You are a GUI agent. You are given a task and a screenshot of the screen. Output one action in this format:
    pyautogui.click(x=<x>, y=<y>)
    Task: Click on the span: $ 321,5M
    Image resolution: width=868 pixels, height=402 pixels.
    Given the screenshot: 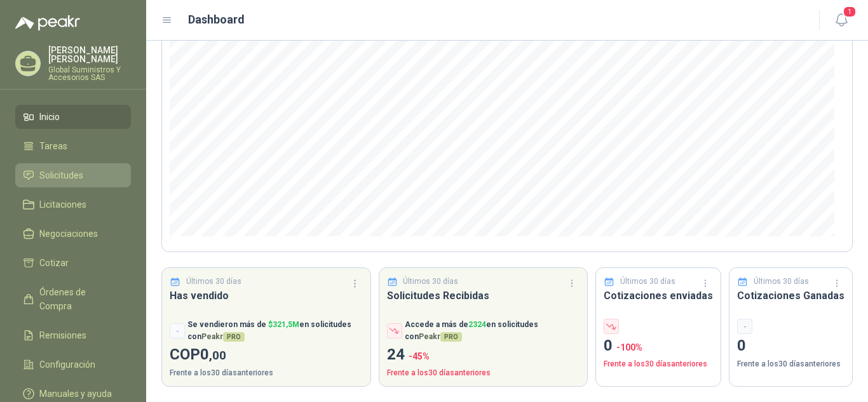 What is the action you would take?
    pyautogui.click(x=283, y=324)
    